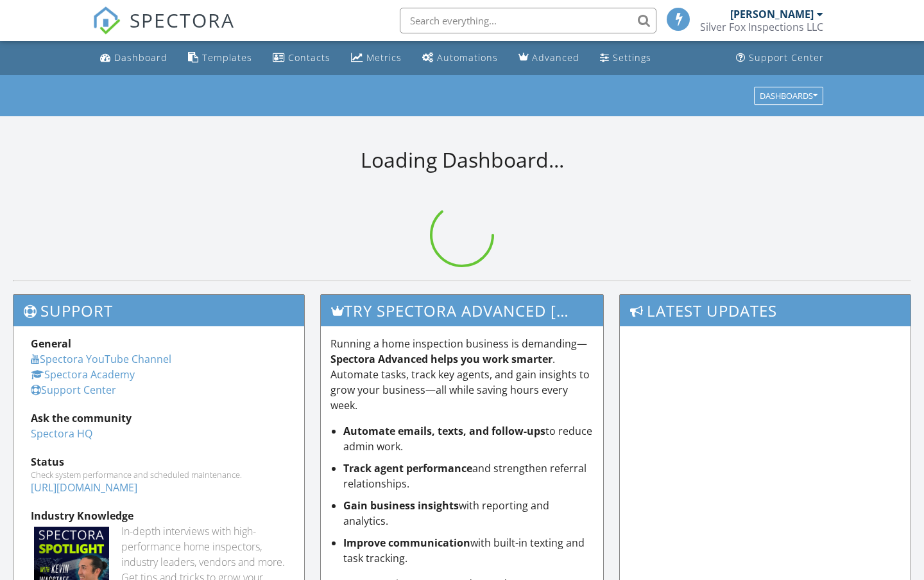  What do you see at coordinates (468, 513) in the screenshot?
I see `li: with reporting and analytics.` at bounding box center [468, 513].